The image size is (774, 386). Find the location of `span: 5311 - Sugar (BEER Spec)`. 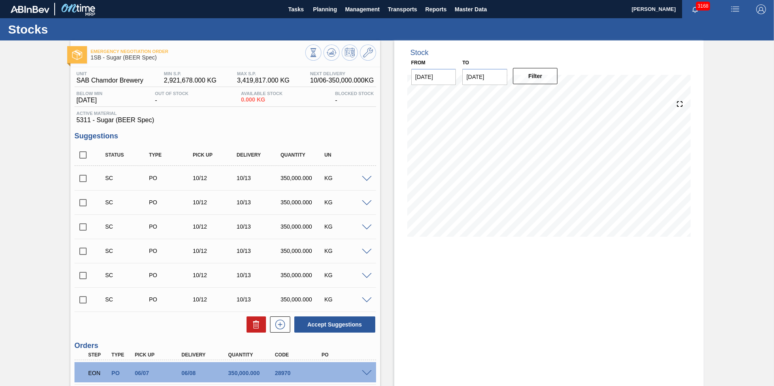

span: 5311 - Sugar (BEER Spec) is located at coordinates (225, 120).